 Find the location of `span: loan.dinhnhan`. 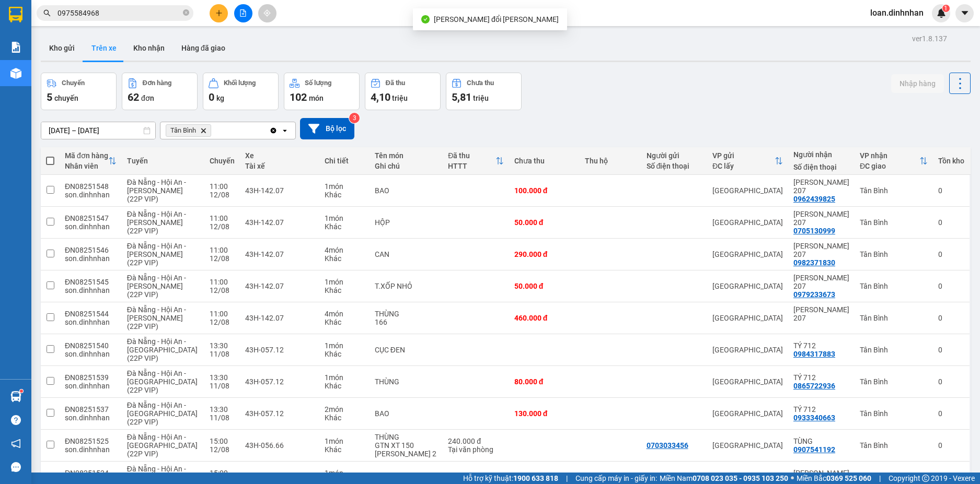

span: loan.dinhnhan is located at coordinates (896, 13).